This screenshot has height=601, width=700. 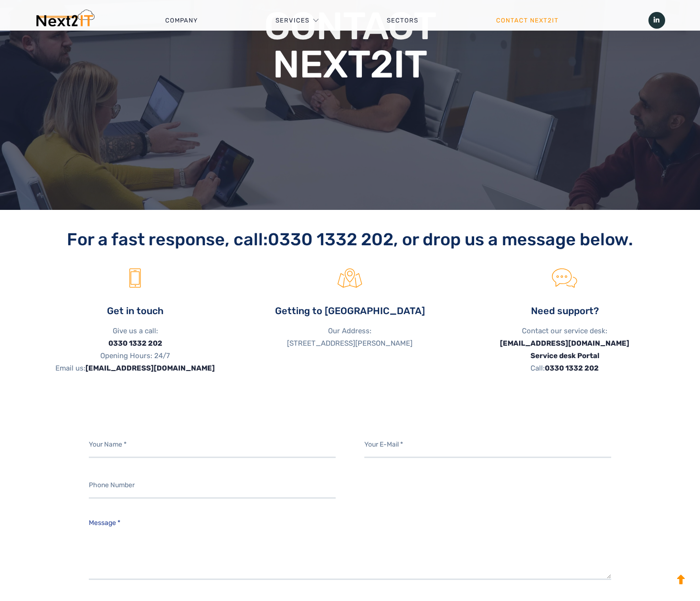 I want to click on h1: Contact Next2IT, so click(x=350, y=45).